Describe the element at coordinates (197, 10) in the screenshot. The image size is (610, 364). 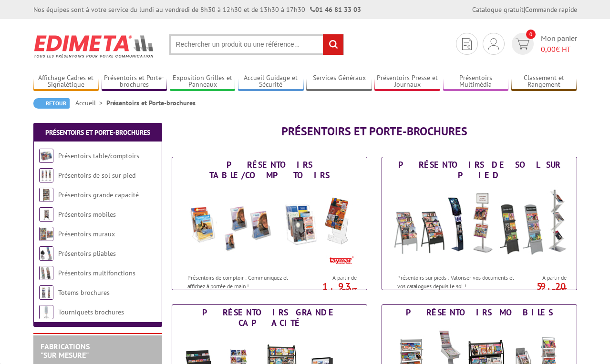
I see `div: Nos équipes sont à votre service du lundi au vendredi de 8h30 à 12h30 et de 13h30 à 17h30` at that location.